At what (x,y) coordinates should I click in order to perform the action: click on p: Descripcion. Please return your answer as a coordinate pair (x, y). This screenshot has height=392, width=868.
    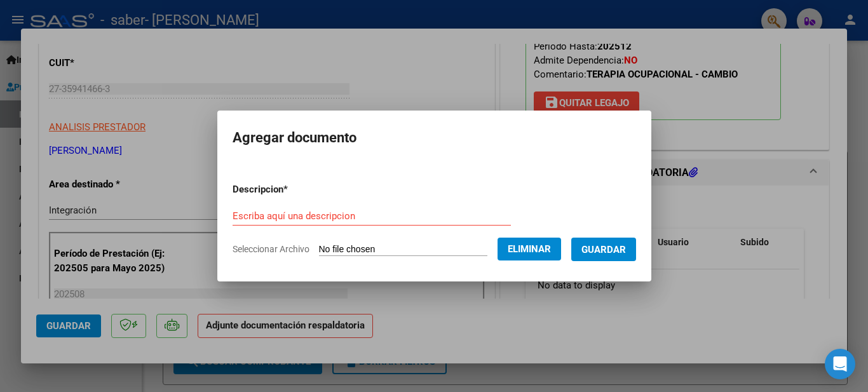
    Looking at the image, I should click on (293, 189).